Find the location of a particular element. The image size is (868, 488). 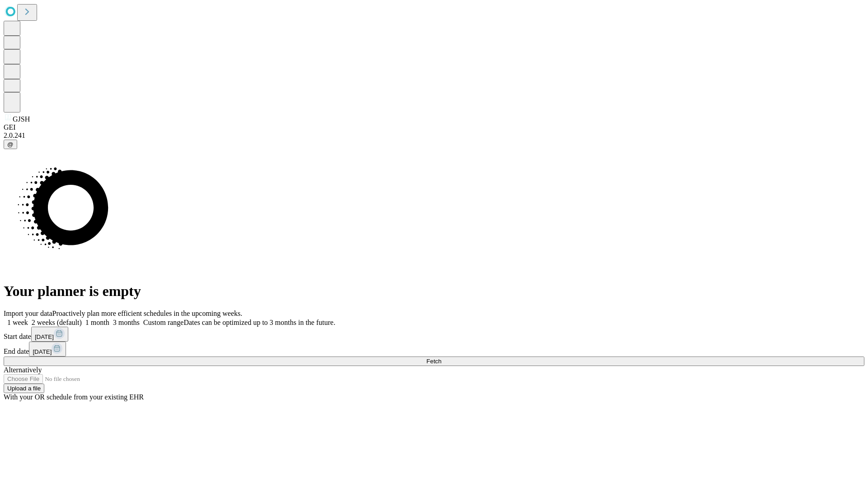

span: GJSH is located at coordinates (21, 119).